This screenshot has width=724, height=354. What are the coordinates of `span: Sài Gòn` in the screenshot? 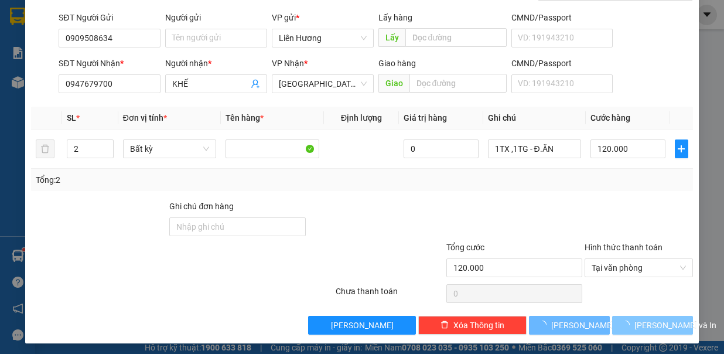 It's located at (323, 84).